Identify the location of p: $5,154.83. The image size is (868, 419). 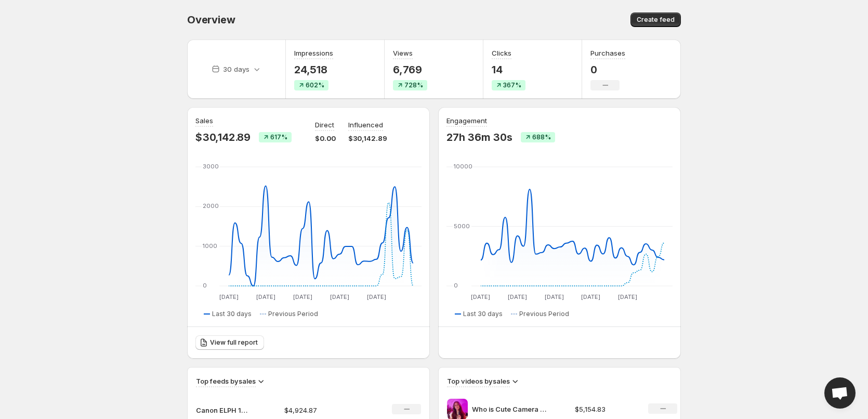
(605, 409).